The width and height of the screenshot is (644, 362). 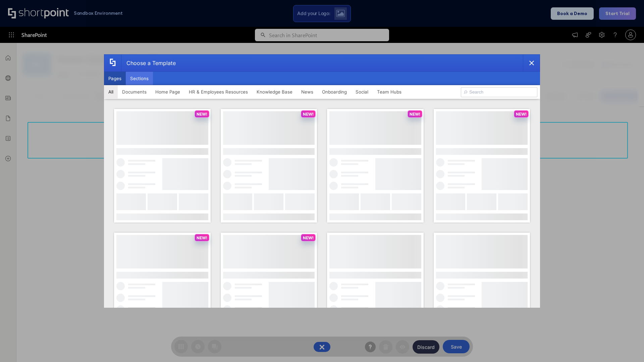 I want to click on button: Documents, so click(x=134, y=92).